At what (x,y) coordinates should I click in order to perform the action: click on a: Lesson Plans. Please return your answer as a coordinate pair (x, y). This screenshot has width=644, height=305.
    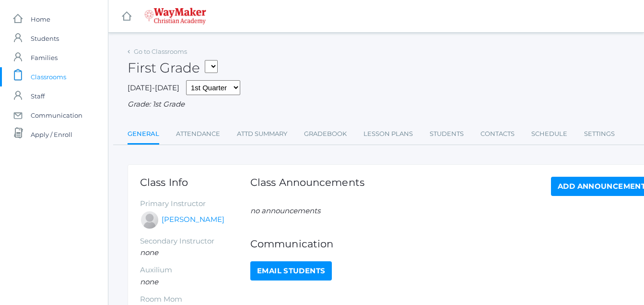
    Looking at the image, I should click on (388, 134).